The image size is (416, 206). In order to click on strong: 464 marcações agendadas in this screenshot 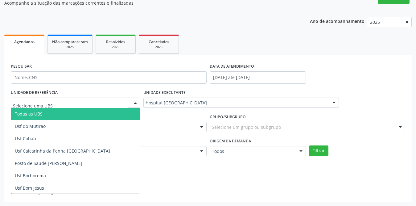, I will do `click(44, 192)`.